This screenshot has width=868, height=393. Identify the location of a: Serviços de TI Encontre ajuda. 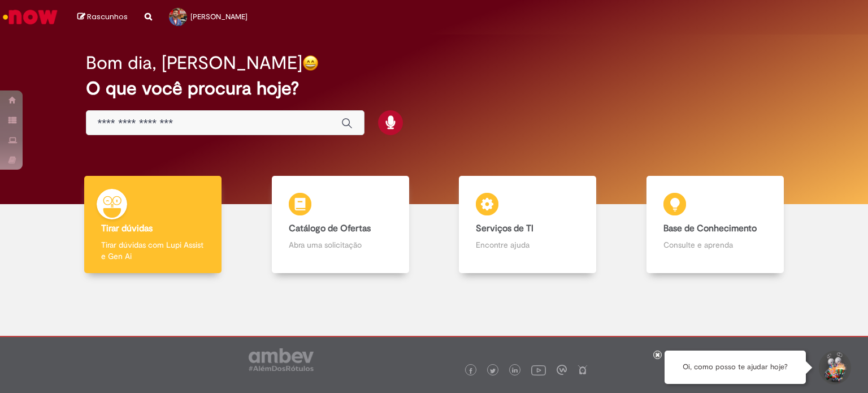
(527, 225).